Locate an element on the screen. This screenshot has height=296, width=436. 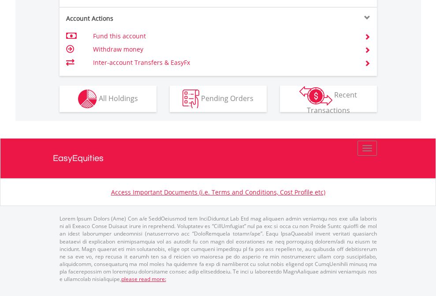
button: Recent Transactions is located at coordinates (328, 99).